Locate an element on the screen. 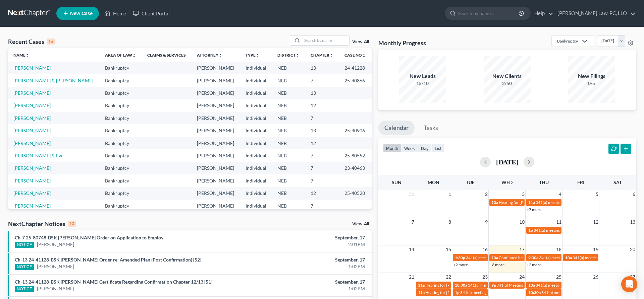 The height and width of the screenshot is (299, 644). a: Districtunfold_more is located at coordinates (288, 55).